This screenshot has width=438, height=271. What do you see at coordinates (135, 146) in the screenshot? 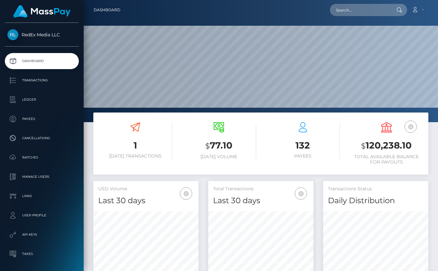
I see `h3: 1` at bounding box center [135, 146].